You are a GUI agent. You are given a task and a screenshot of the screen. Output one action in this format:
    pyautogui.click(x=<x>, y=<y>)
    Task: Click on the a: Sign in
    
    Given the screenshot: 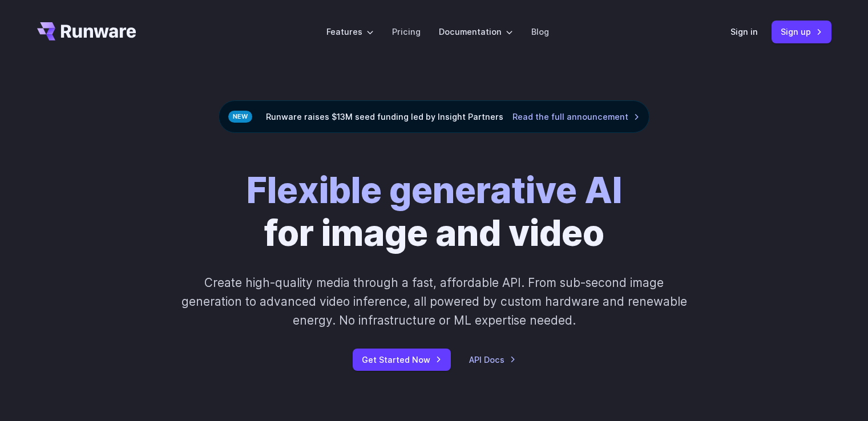 What is the action you would take?
    pyautogui.click(x=744, y=31)
    